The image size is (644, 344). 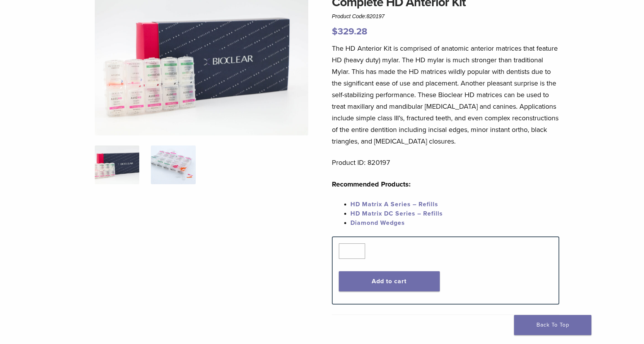 I want to click on span: Product Code:, so click(x=358, y=16).